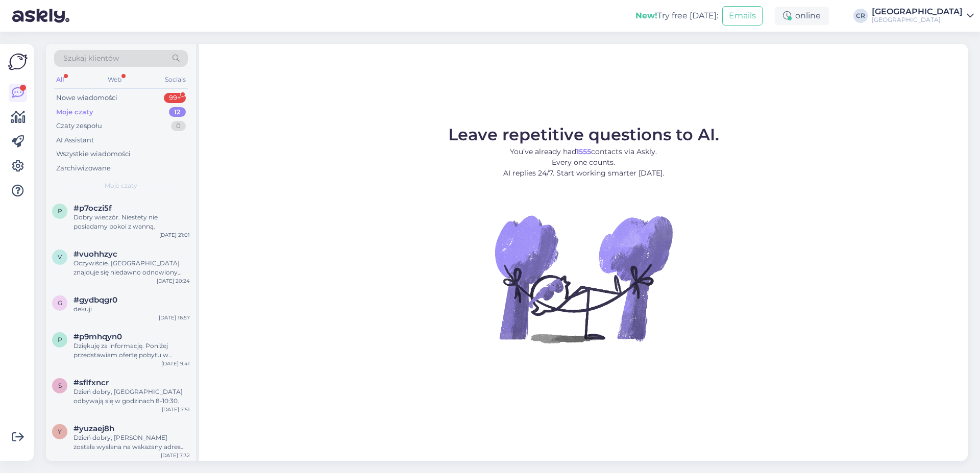  Describe the element at coordinates (861, 15) in the screenshot. I see `div: CR` at that location.